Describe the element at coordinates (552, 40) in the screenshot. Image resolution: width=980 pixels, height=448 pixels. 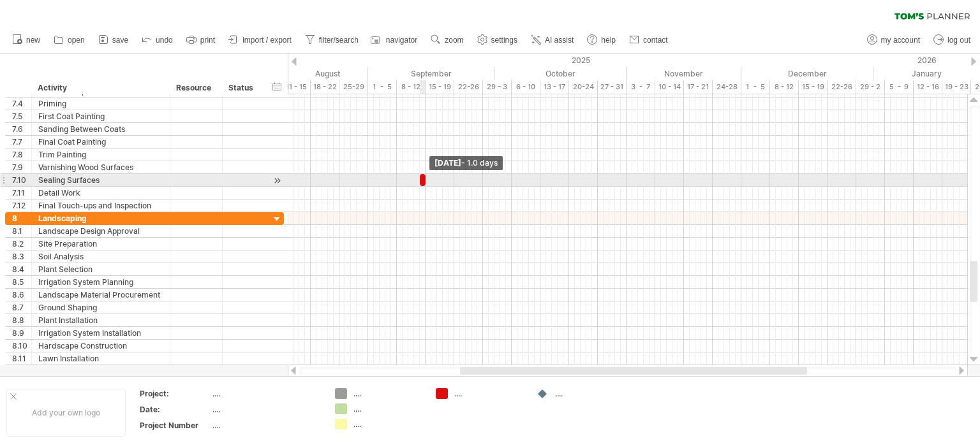
I see `a: AI assist` at that location.